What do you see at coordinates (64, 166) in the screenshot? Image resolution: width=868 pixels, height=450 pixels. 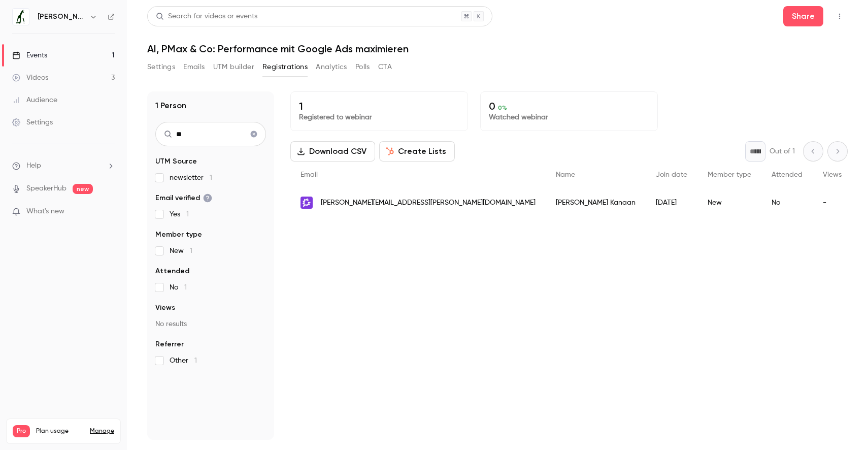 I see `li: help-dropdown-opener` at bounding box center [64, 166].